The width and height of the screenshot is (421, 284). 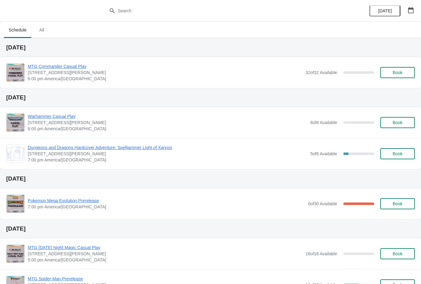 What do you see at coordinates (165, 66) in the screenshot?
I see `span: MTG Commander Casual Play` at bounding box center [165, 66].